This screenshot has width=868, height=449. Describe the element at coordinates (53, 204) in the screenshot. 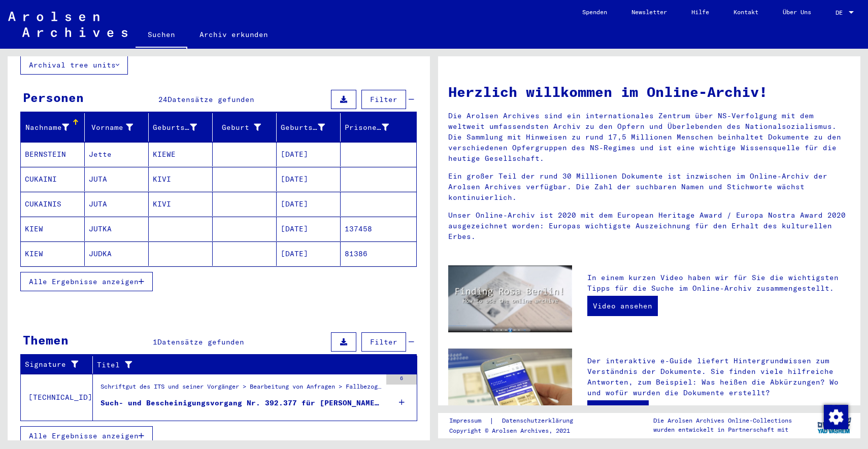

I see `mat-cell: CUKAINIS` at that location.